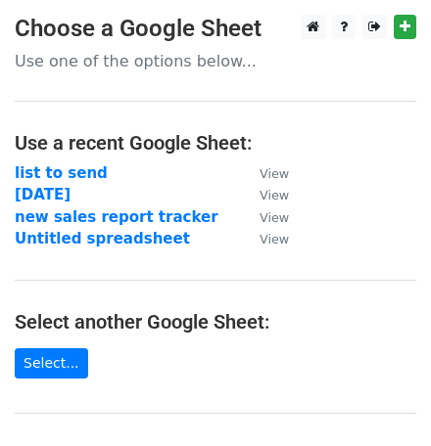  I want to click on strong: Untitled spreadsheet, so click(102, 239).